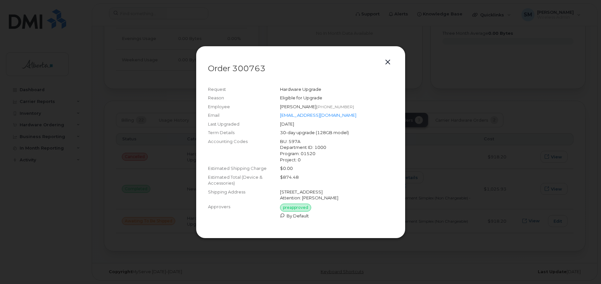 The image size is (601, 284). Describe the element at coordinates (337, 98) in the screenshot. I see `div: Eligible for Upgrade` at that location.